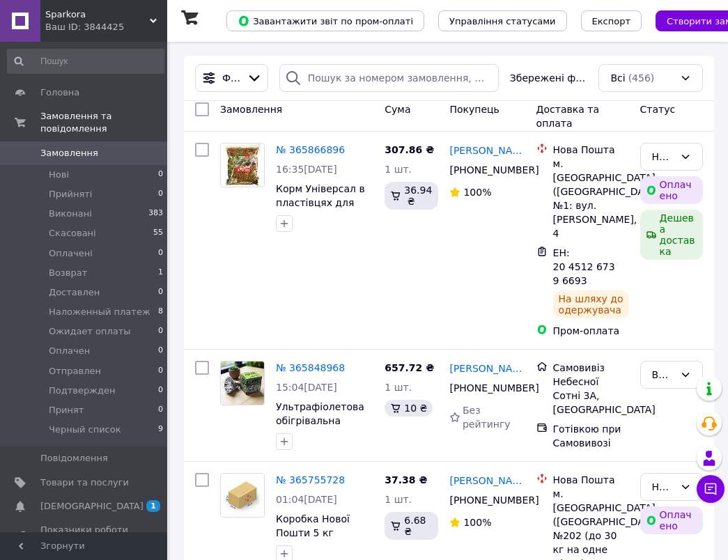 This screenshot has width=728, height=560. I want to click on div: Готівкою при Самовивозі, so click(590, 435).